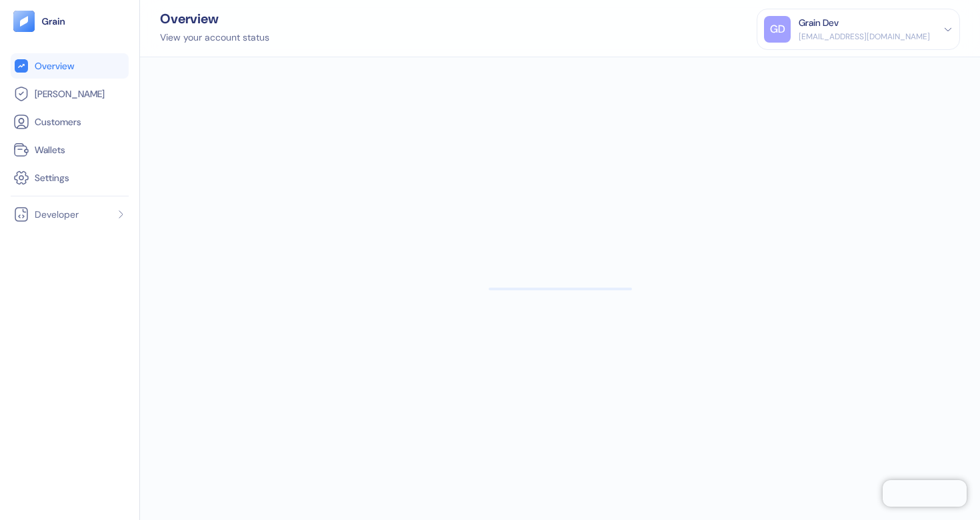 This screenshot has height=520, width=980. I want to click on img: logo-tablet-V2.svg, so click(24, 21).